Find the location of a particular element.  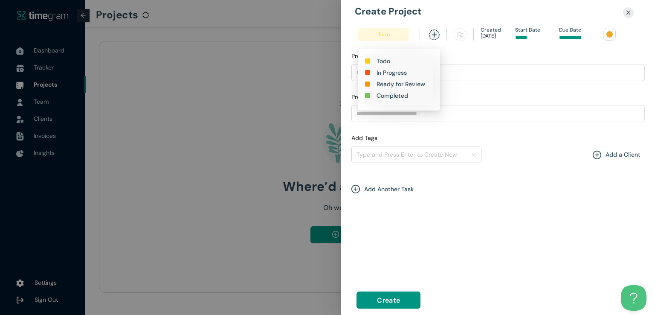

h1: Due Date is located at coordinates (574, 30).